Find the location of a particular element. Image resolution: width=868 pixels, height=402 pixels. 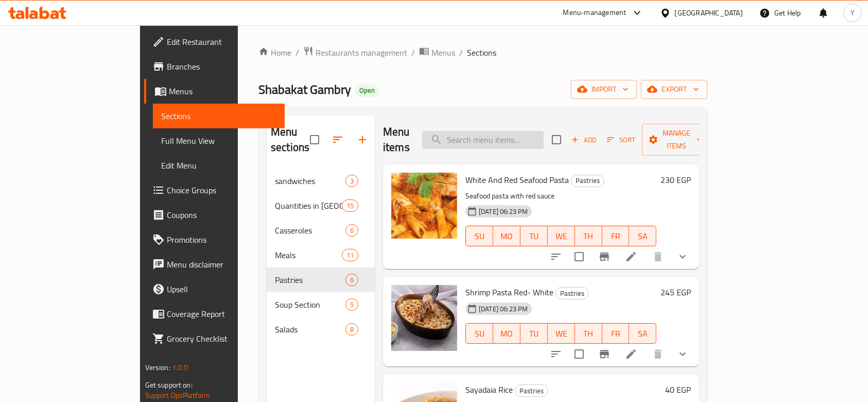

span: Promotions is located at coordinates (222, 239).